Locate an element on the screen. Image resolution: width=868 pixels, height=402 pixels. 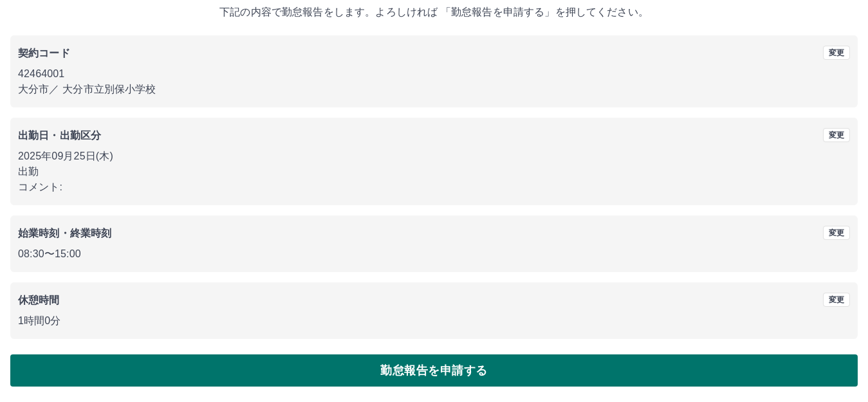
p: 42464001 is located at coordinates (434, 74).